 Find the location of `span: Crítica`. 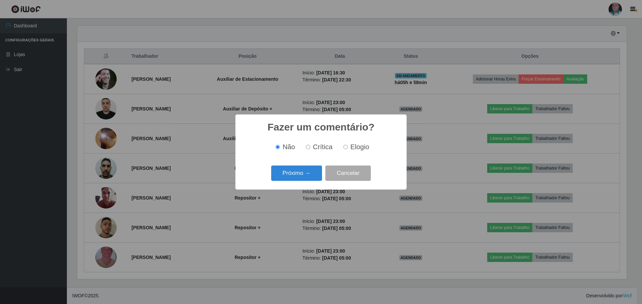

span: Crítica is located at coordinates (323, 147).